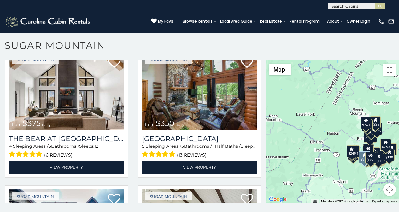 The height and width of the screenshot is (212, 399). Describe the element at coordinates (271, 21) in the screenshot. I see `a: Real Estate` at that location.